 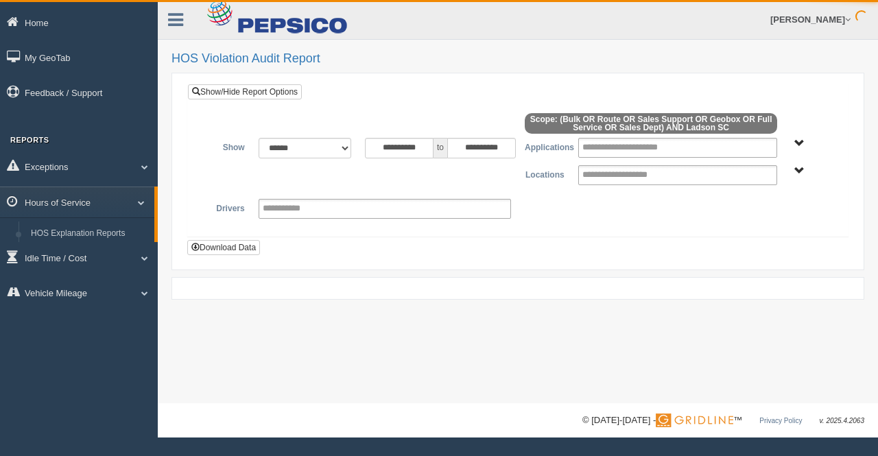 I want to click on label: Locations, so click(x=544, y=173).